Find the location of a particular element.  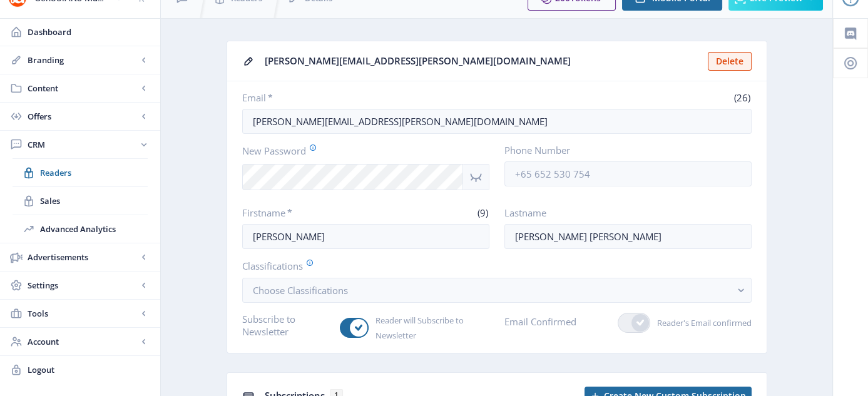

label: Email is located at coordinates (367, 98).